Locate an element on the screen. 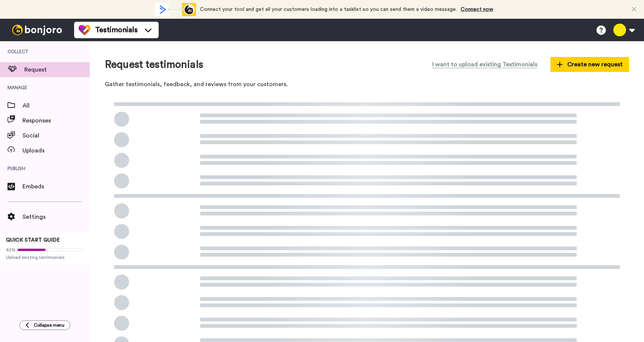 This screenshot has height=342, width=644. span: Connect your tool and get all your customers loading into a tasklist so you can send them a video... is located at coordinates (328, 10).